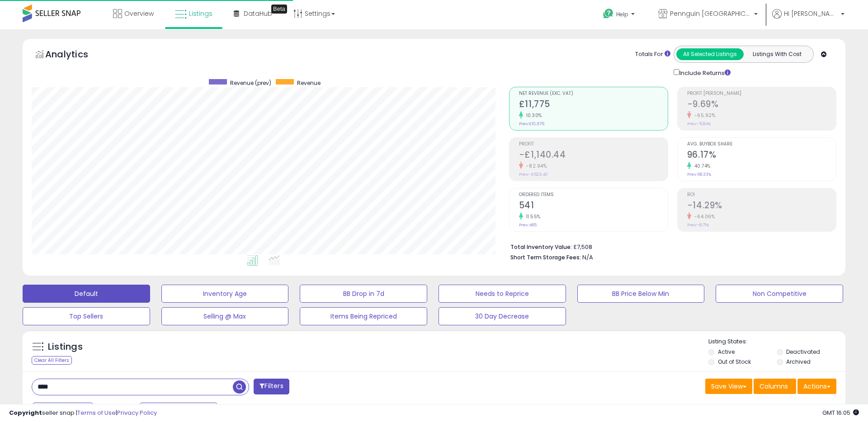  Describe the element at coordinates (139, 13) in the screenshot. I see `span: Overview` at that location.